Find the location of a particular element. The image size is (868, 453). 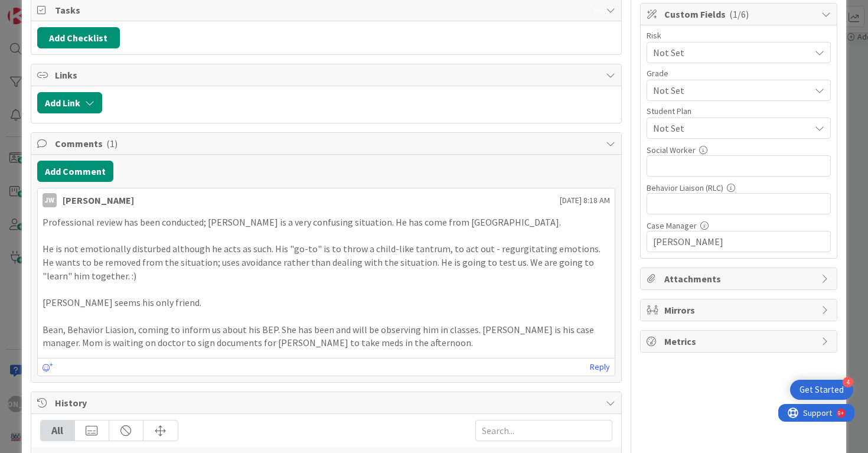

div: Student Plan is located at coordinates (739, 111).